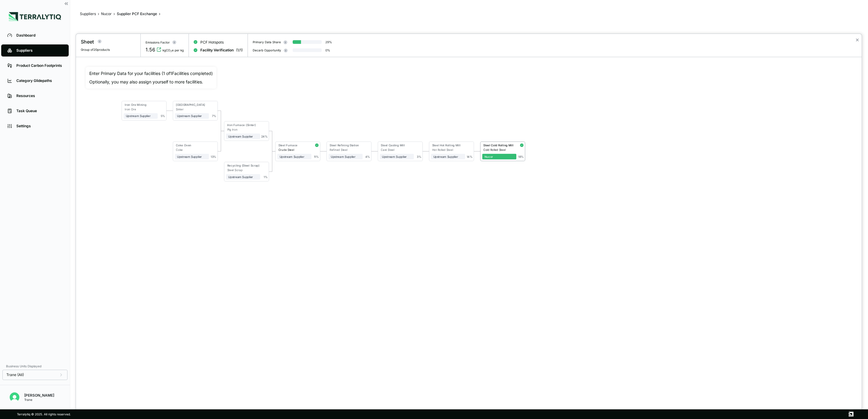  What do you see at coordinates (396, 145) in the screenshot?
I see `div: Steel Casting Mill` at bounding box center [396, 145].